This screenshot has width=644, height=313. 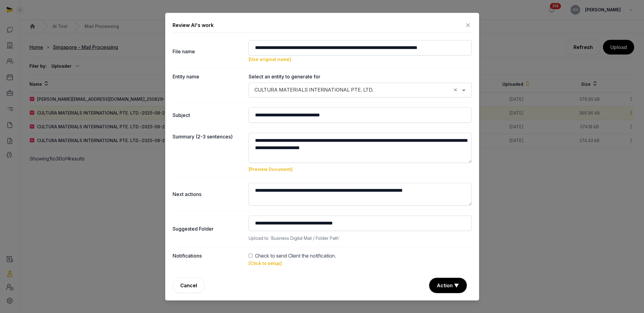 I want to click on a: [Use original name], so click(x=270, y=59).